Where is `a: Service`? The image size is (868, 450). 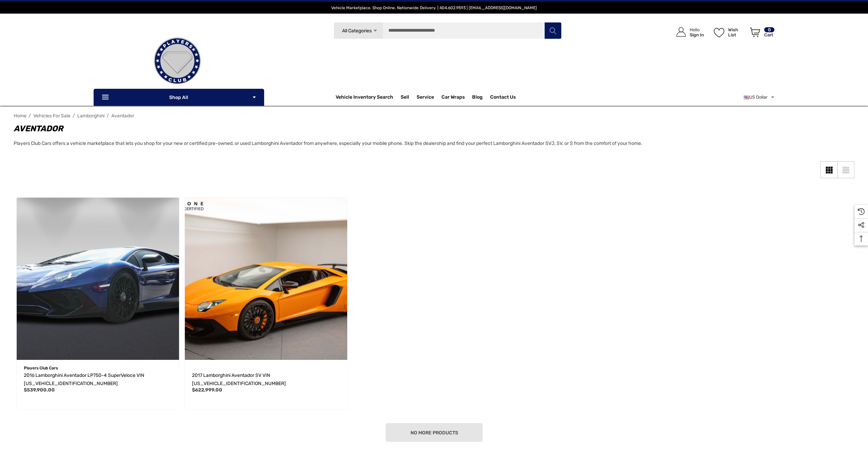
a: Service is located at coordinates (425, 98).